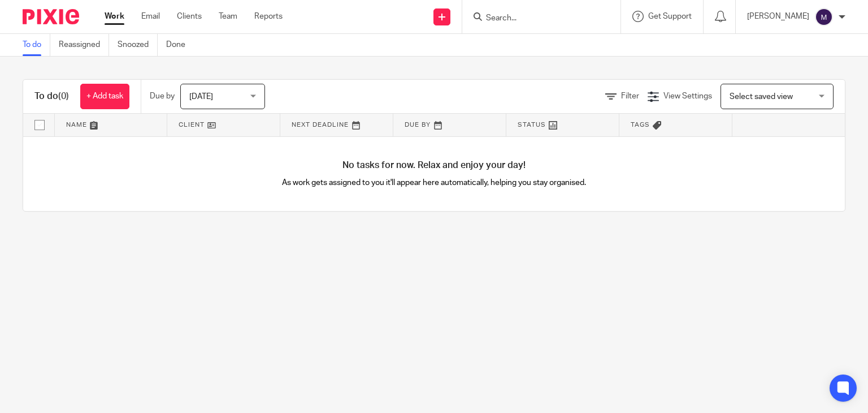  What do you see at coordinates (434, 183) in the screenshot?
I see `p: As work gets assigned to you it'll appear here automatically, helping you stay organised.` at bounding box center [434, 183].